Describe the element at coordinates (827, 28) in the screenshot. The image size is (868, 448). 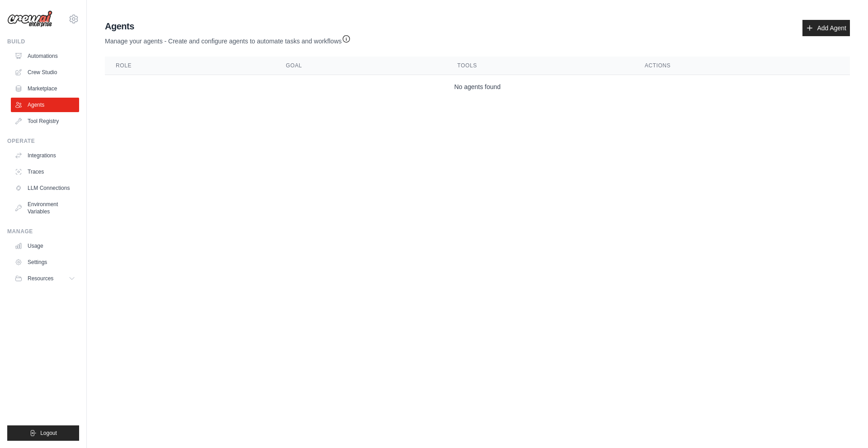
I see `a: Add Agent` at that location.